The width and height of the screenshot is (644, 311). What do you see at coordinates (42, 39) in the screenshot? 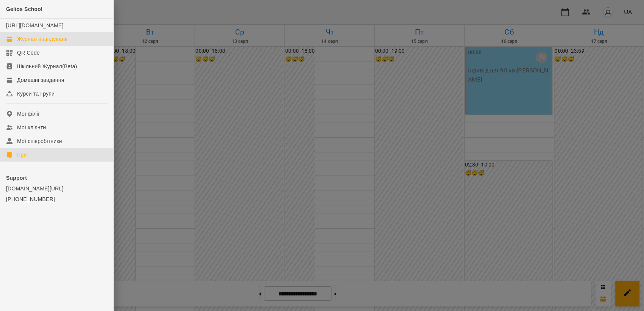
I see `div: Журнал відвідувань` at bounding box center [42, 39].